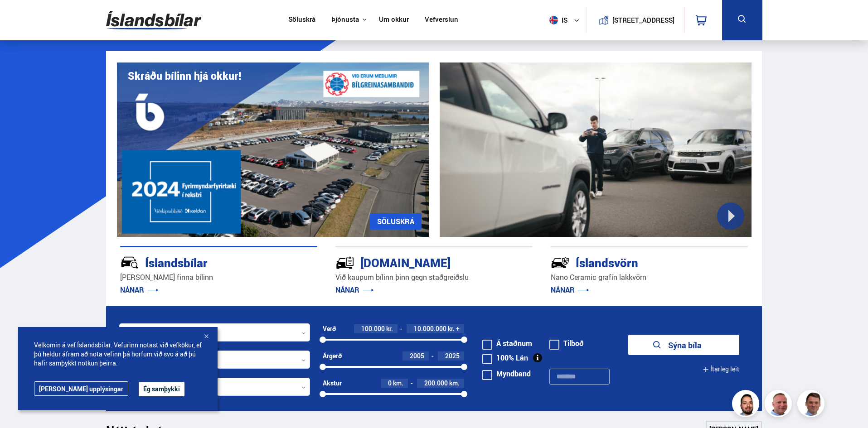 The width and height of the screenshot is (868, 428). I want to click on img: nhp88E3Fdnt1Opn2.png, so click(747, 405).